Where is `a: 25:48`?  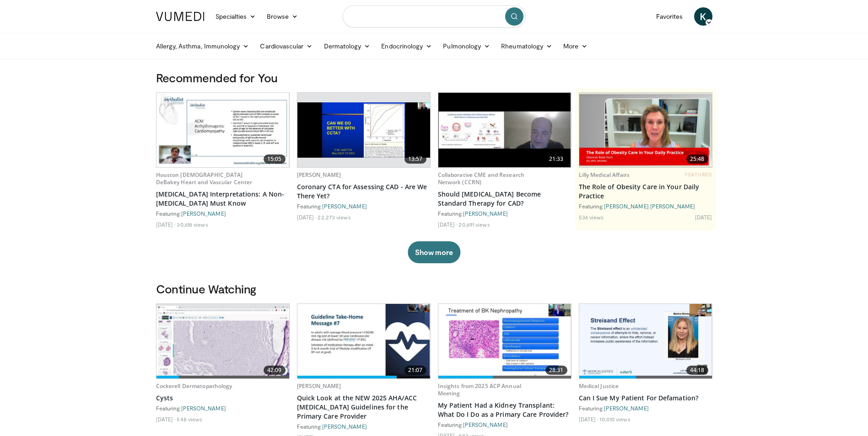 a: 25:48 is located at coordinates (646, 130).